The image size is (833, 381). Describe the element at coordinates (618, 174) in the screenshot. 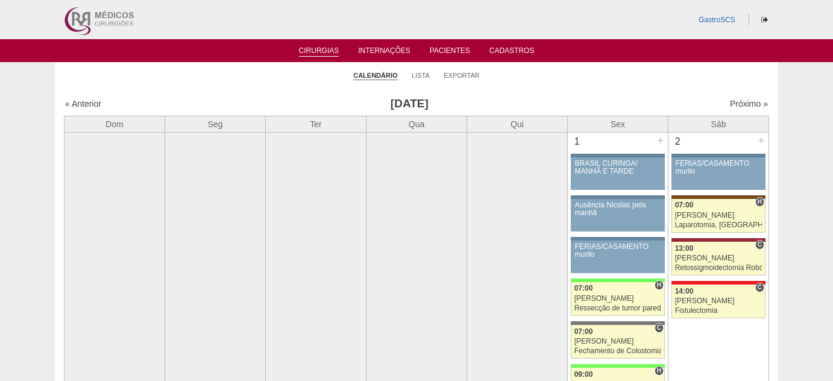

I see `a: BRASIL CURINGA/ MANHÃ E TARDE` at that location.